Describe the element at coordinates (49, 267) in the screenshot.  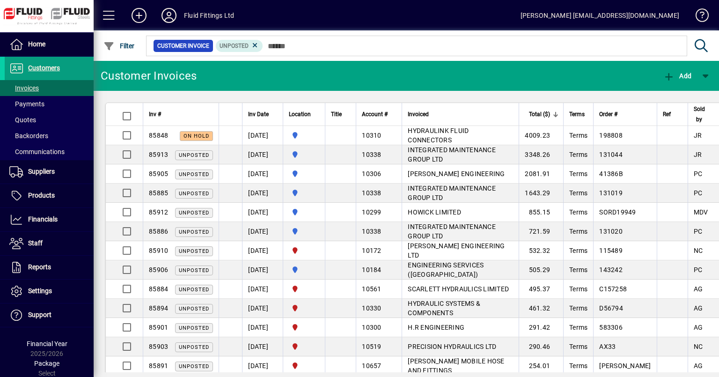
I see `a: Reports` at that location.